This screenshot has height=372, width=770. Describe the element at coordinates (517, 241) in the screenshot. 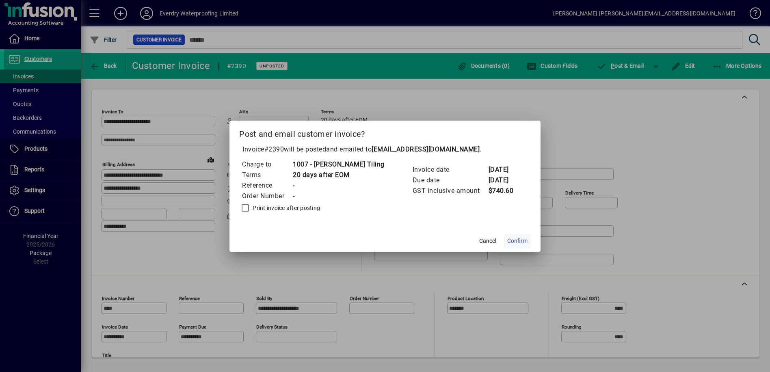

I see `button: Confirm` at that location.